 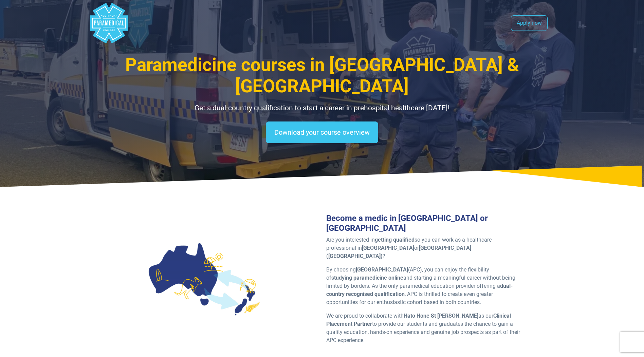 I want to click on strong: online, so click(x=396, y=278).